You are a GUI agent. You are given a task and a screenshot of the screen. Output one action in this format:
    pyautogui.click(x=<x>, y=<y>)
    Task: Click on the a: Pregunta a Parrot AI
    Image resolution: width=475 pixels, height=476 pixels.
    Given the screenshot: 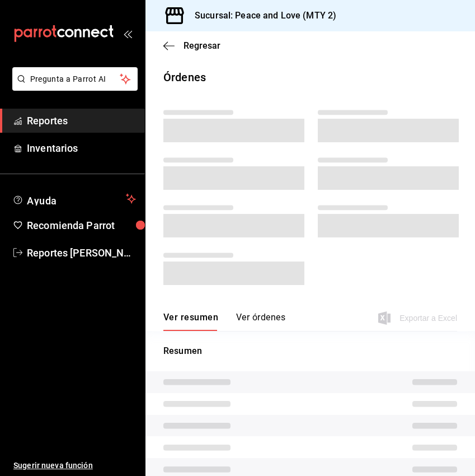 What is the action you would take?
    pyautogui.click(x=73, y=87)
    